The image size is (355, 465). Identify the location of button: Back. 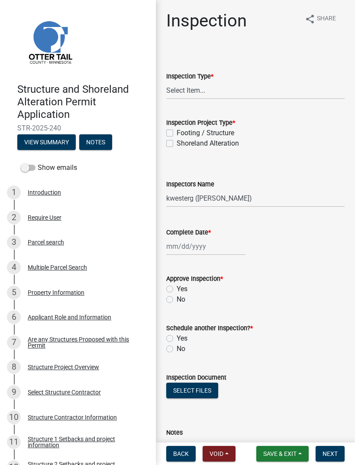
(181, 453).